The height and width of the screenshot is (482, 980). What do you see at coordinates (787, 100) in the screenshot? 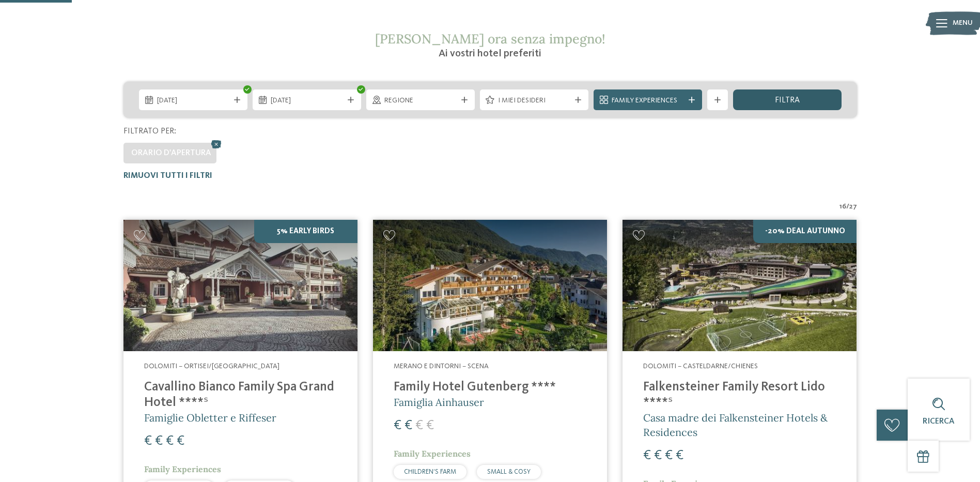
I see `span: filtra` at bounding box center [787, 100].